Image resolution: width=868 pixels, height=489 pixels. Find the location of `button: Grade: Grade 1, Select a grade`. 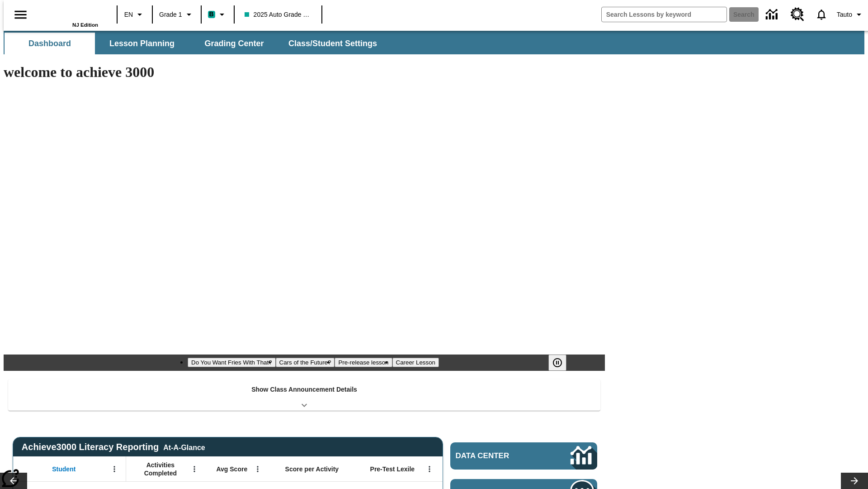

button: Grade: Grade 1, Select a grade is located at coordinates (177, 15).